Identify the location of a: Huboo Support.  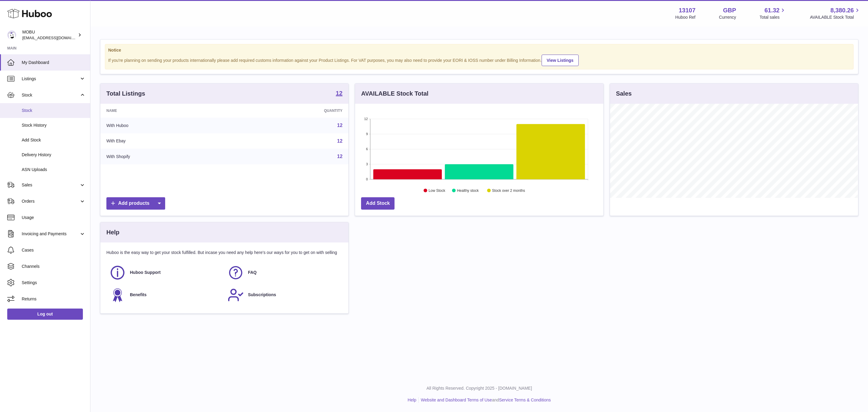
(165, 273).